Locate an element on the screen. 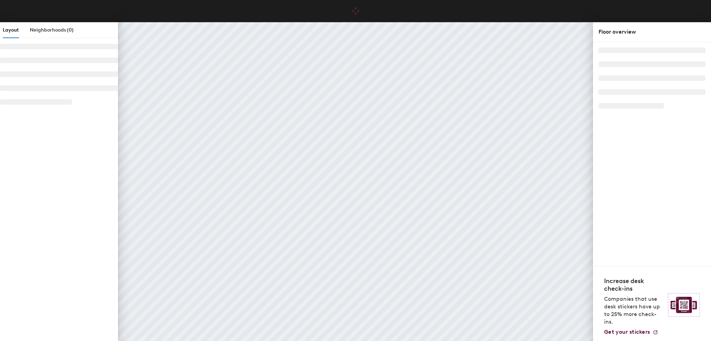 The width and height of the screenshot is (711, 341). div: Floor overview is located at coordinates (652, 32).